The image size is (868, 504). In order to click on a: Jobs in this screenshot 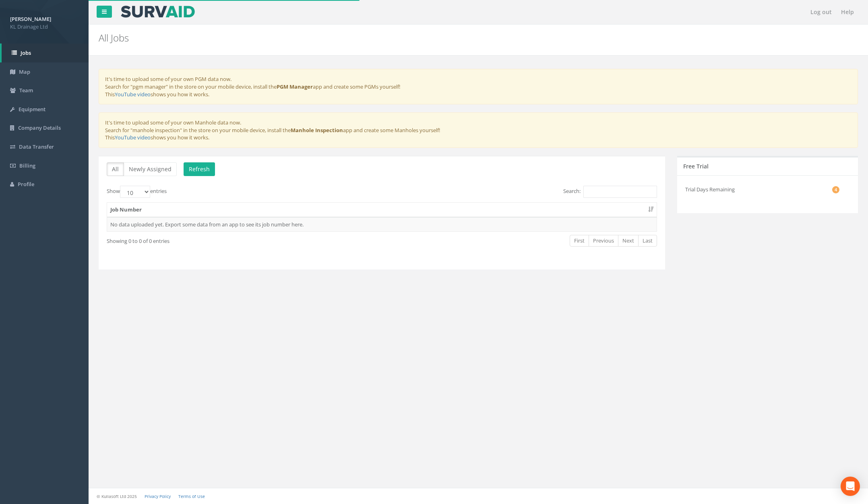, I will do `click(45, 52)`.